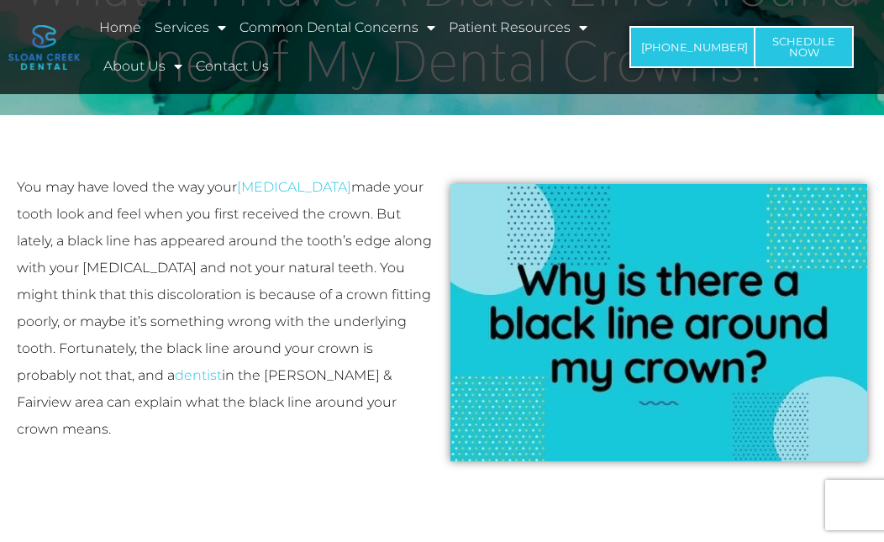  I want to click on span: Schedule Now, so click(804, 47).